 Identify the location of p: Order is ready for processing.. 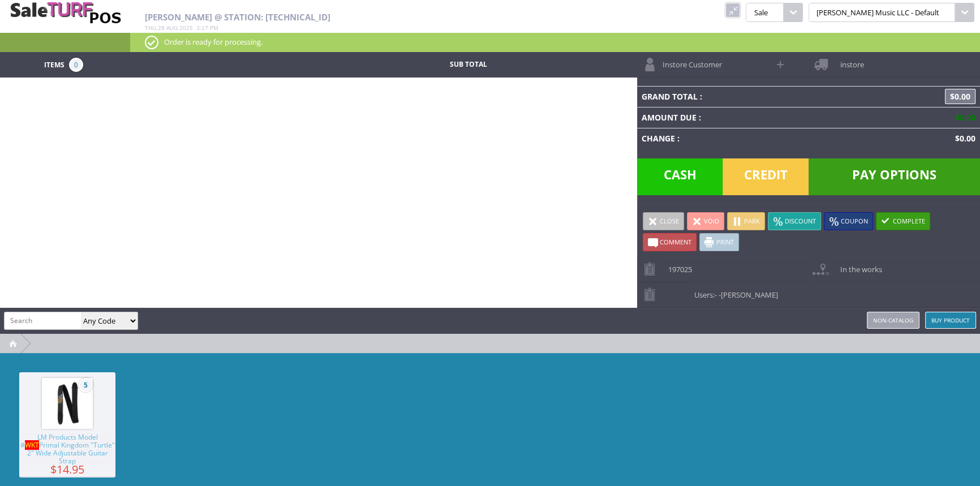
(555, 42).